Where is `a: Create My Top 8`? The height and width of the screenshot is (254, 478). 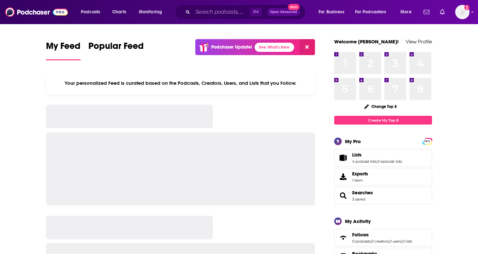 a: Create My Top 8 is located at coordinates (383, 120).